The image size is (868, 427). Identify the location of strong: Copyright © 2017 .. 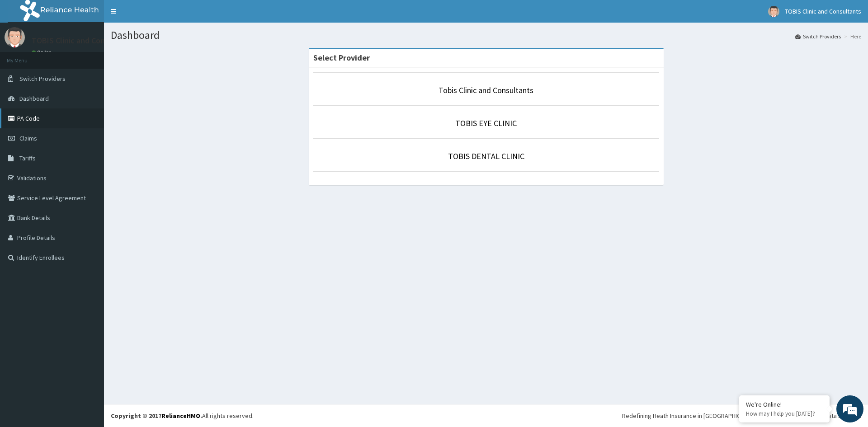
(156, 415).